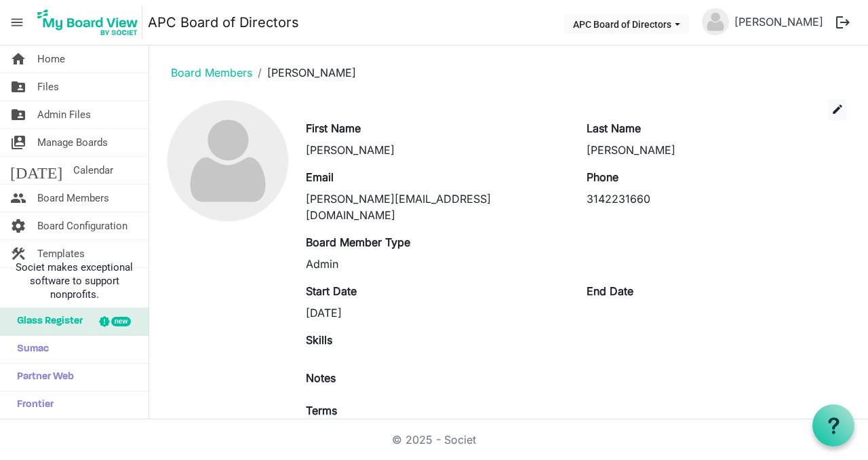 This screenshot has height=460, width=868. I want to click on span: Partner Web, so click(42, 377).